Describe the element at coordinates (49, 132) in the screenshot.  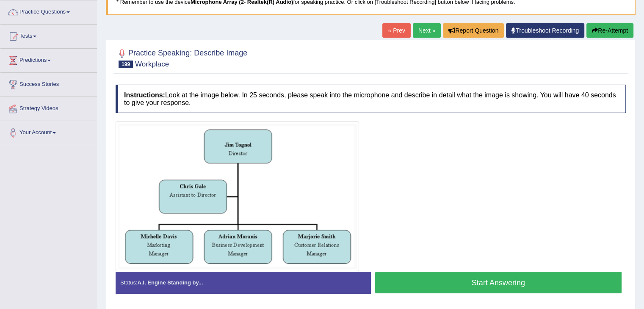
I see `a: Your Account` at that location.